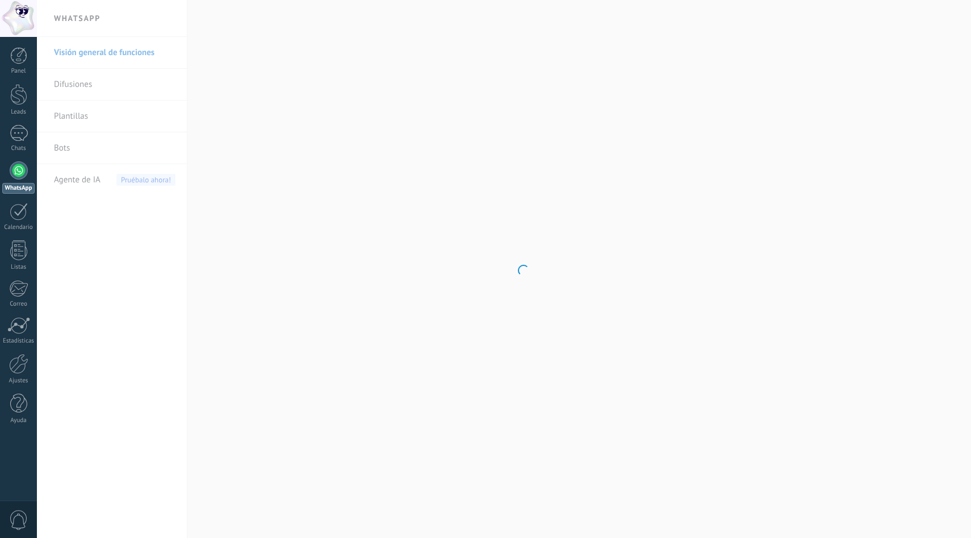 The image size is (971, 538). I want to click on div: Panel, so click(19, 71).